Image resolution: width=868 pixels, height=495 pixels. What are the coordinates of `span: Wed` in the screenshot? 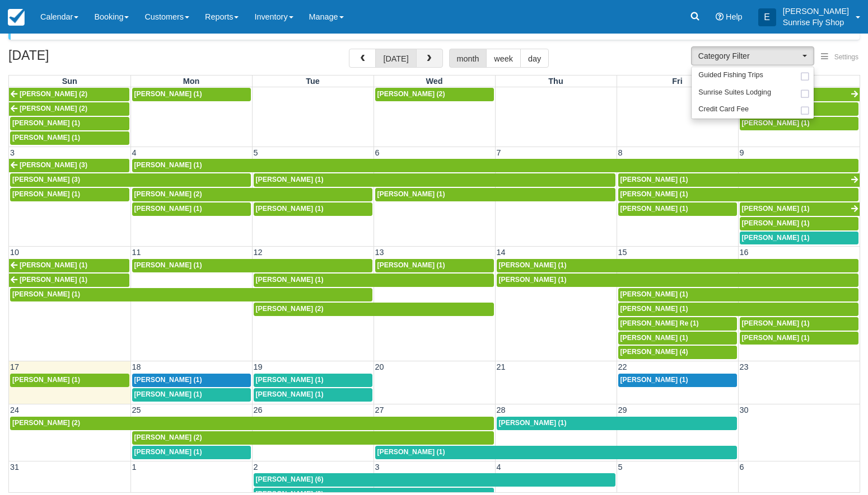 It's located at (434, 82).